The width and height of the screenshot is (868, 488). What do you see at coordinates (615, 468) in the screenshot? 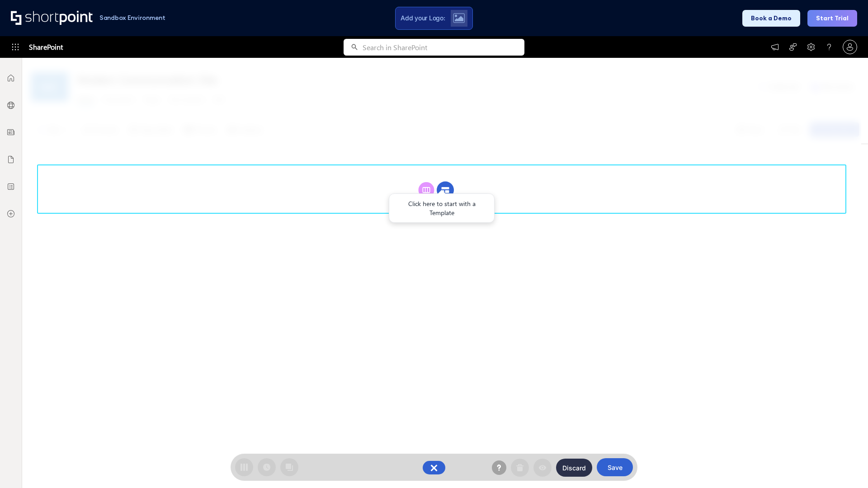
I see `button: Save` at bounding box center [615, 468].